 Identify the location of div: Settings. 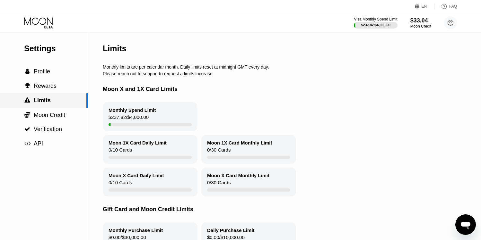
(56, 48).